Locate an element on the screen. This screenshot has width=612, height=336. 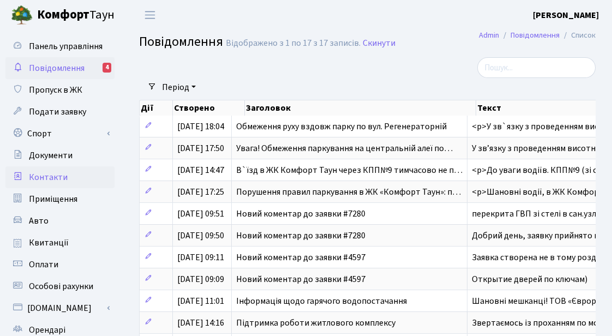
th: Заголовок is located at coordinates (361, 108).